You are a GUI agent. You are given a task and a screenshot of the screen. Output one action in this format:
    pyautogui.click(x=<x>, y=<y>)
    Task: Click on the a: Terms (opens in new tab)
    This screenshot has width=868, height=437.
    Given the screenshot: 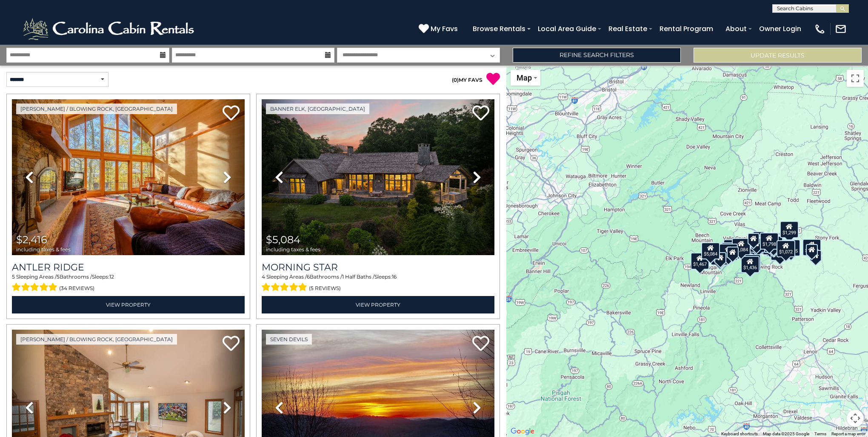 What is the action you would take?
    pyautogui.click(x=821, y=433)
    